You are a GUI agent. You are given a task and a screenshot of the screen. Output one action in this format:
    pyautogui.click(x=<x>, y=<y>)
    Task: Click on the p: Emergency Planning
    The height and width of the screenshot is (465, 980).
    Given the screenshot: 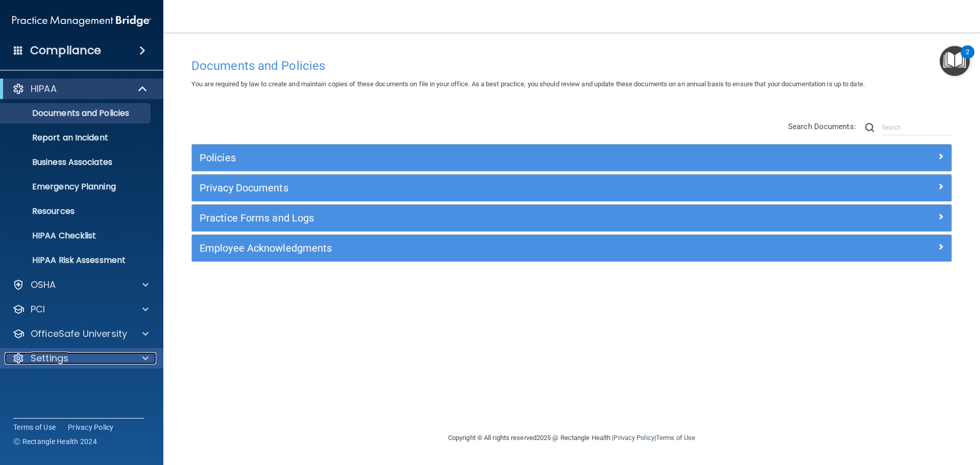 What is the action you would take?
    pyautogui.click(x=76, y=187)
    